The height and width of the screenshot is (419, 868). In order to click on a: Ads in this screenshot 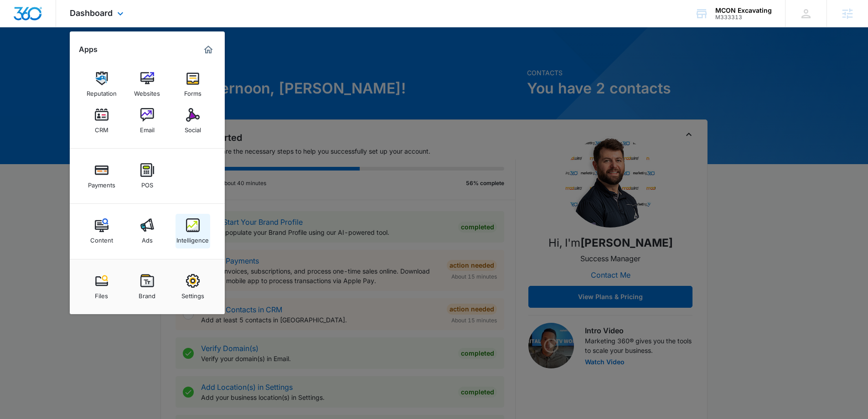, I will do `click(147, 231)`.